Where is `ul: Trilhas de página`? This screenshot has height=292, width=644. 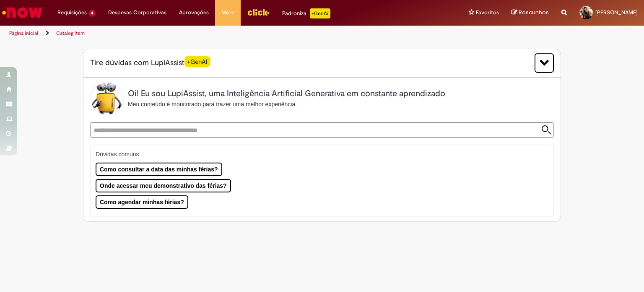 ul: Trilhas de página is located at coordinates (214, 33).